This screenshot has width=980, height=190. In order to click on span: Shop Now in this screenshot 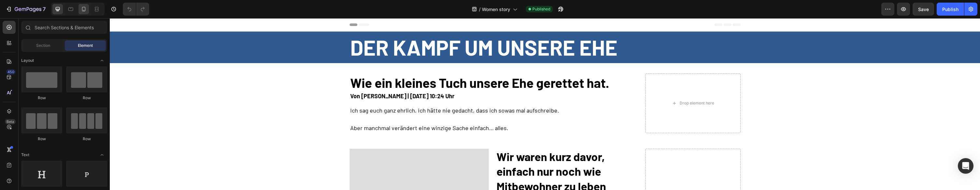, I will do `click(530, 6)`.